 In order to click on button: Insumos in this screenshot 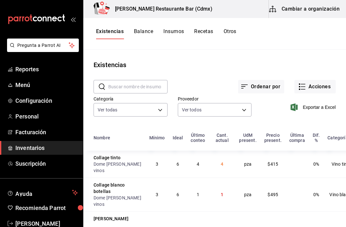, I will do `click(174, 34)`.